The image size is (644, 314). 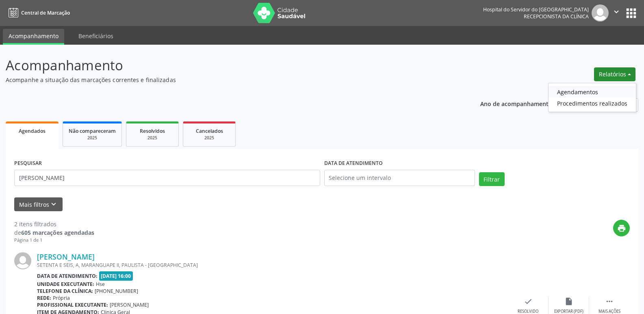 I want to click on button: apps, so click(x=631, y=13).